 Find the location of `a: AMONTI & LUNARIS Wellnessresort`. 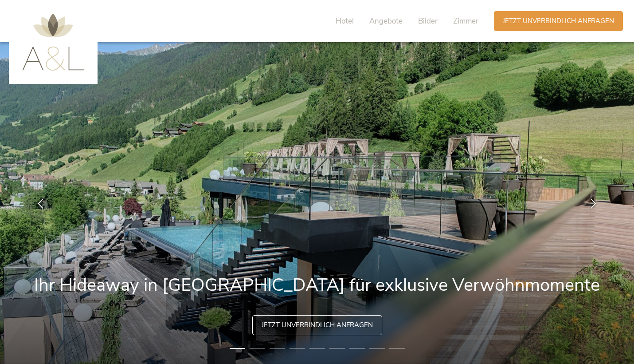

a: AMONTI & LUNARIS Wellnessresort is located at coordinates (54, 42).